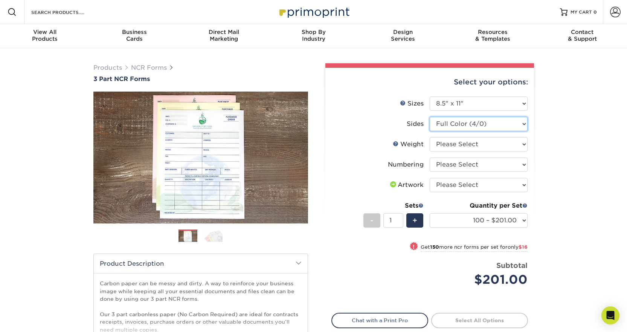 The image size is (627, 332). I want to click on span: MY CART, so click(581, 12).